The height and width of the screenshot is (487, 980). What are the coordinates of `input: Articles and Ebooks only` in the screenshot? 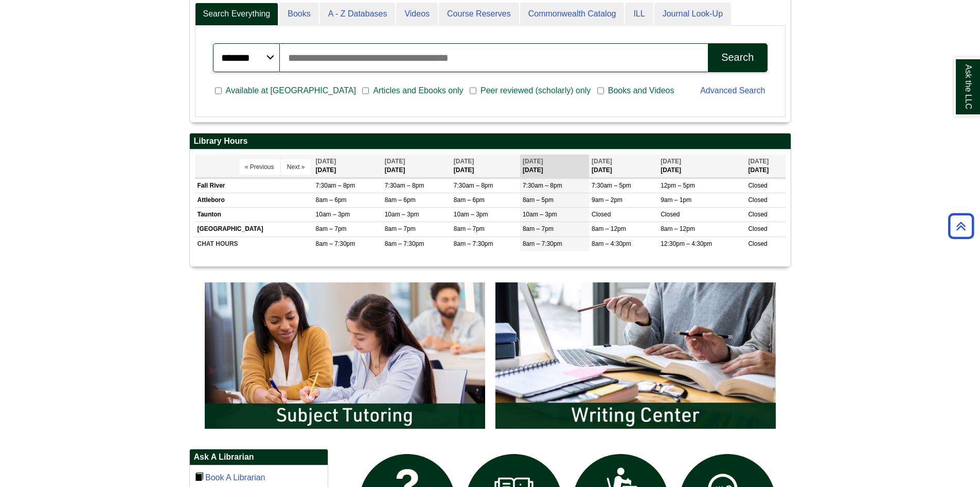 It's located at (365, 91).